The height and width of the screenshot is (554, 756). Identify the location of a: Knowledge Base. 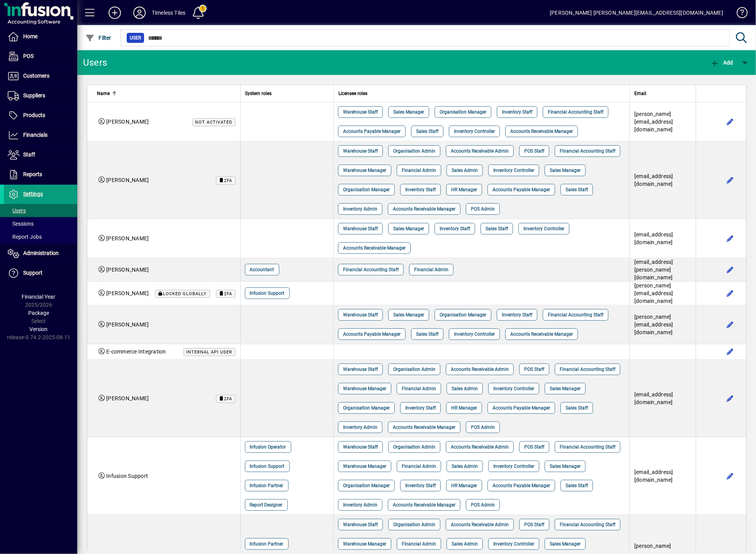
(739, 14).